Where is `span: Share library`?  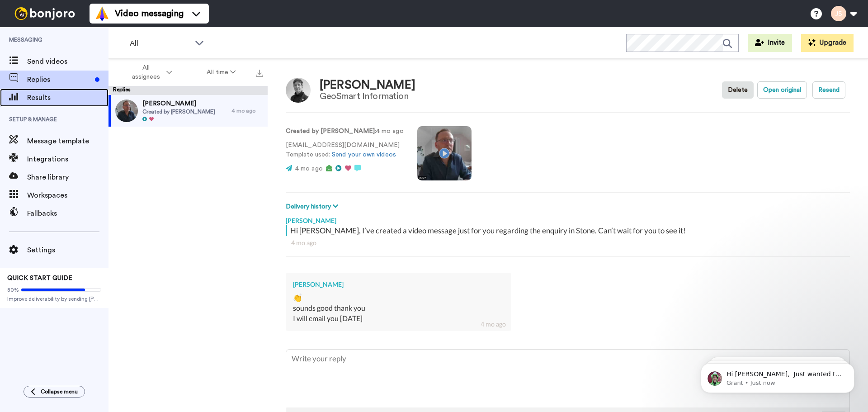 span: Share library is located at coordinates (68, 177).